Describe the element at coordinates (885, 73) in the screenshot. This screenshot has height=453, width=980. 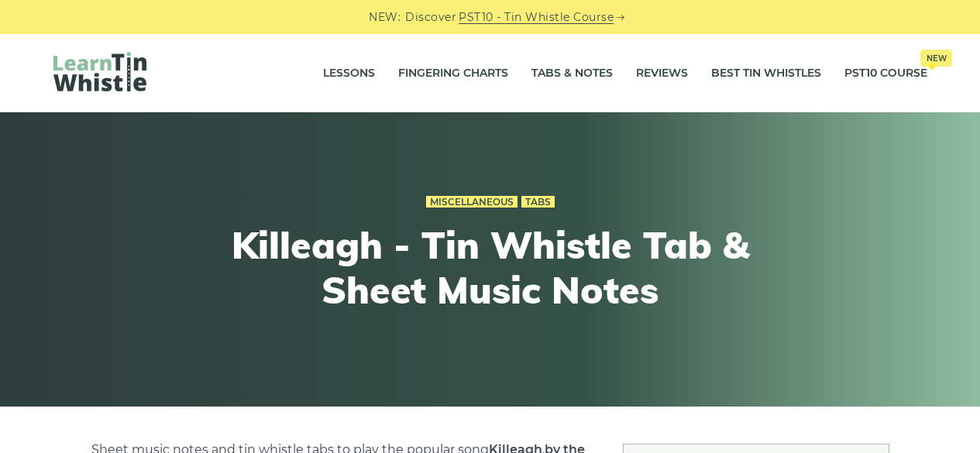
I see `a: PST10 CourseNew` at that location.